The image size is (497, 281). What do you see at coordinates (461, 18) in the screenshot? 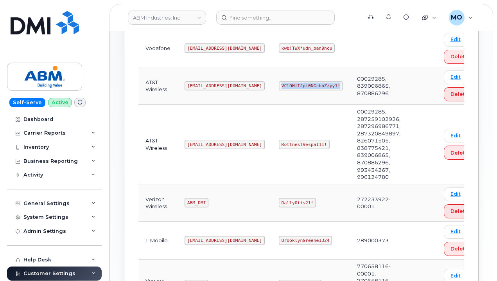
I see `div: Mark Oyekunie` at bounding box center [461, 18].